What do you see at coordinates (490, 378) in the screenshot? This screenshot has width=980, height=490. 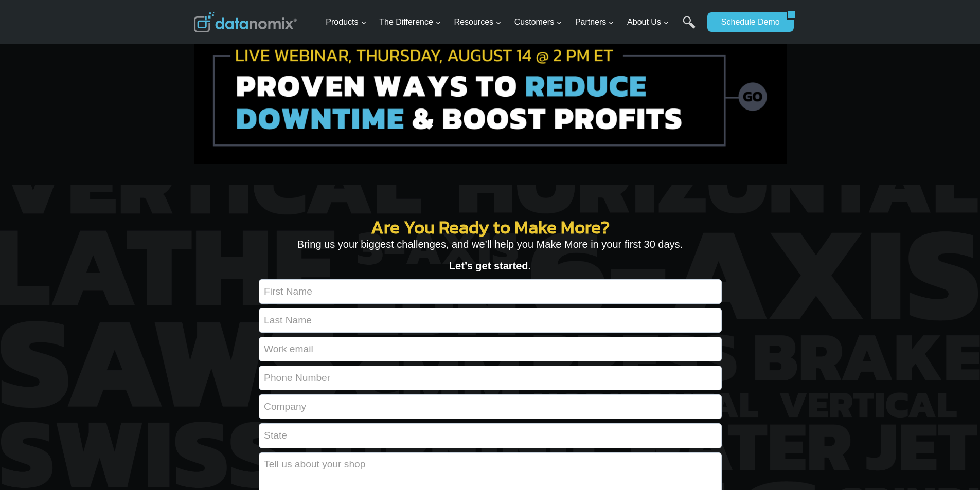 I see `input: Phone Number` at bounding box center [490, 378].